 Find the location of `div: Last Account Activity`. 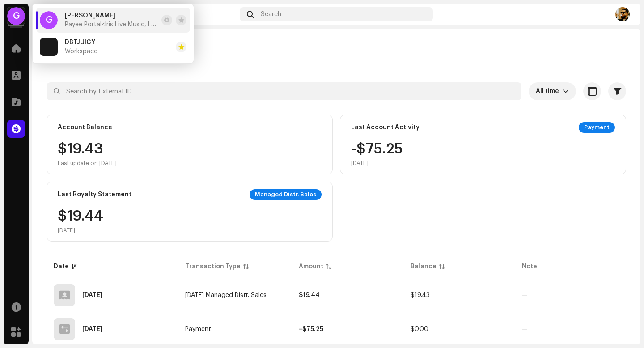

div: Last Account Activity is located at coordinates (385, 128).